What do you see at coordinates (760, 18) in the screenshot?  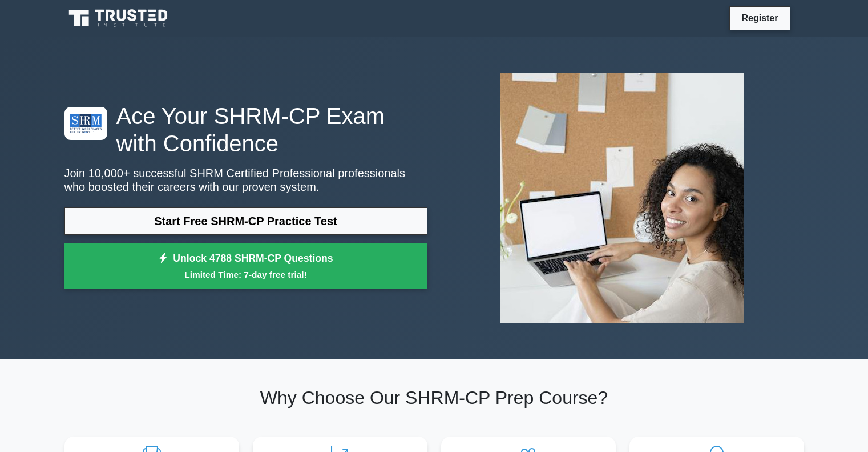 I see `a: Register` at bounding box center [760, 18].